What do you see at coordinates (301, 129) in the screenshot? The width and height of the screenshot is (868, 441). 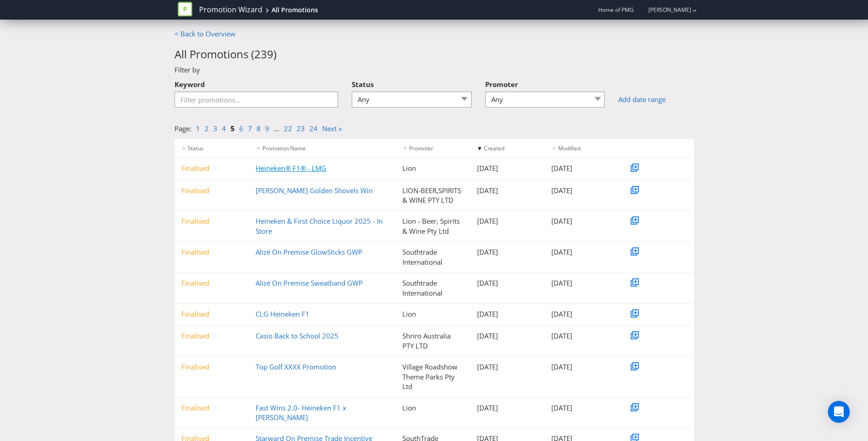 I see `a: 23` at bounding box center [301, 129].